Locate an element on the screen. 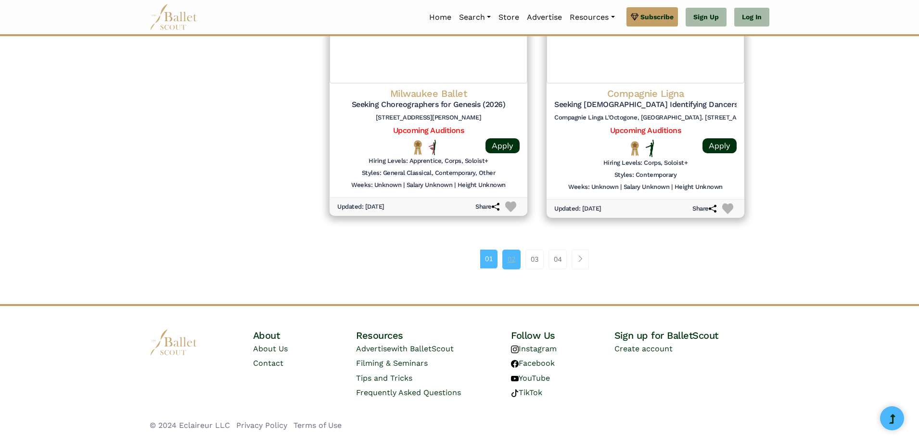 This screenshot has width=919, height=439. a: Facebook is located at coordinates (533, 362).